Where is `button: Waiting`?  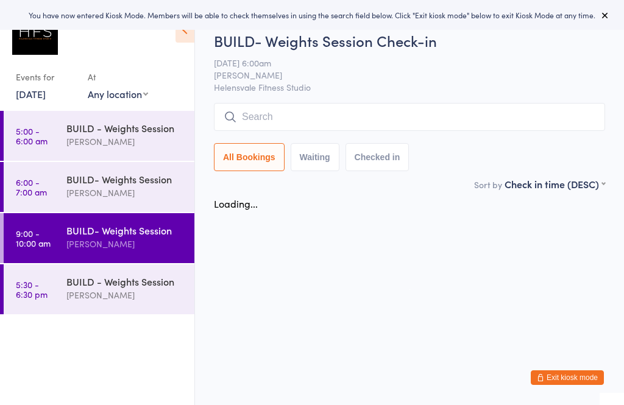 button: Waiting is located at coordinates (315, 157).